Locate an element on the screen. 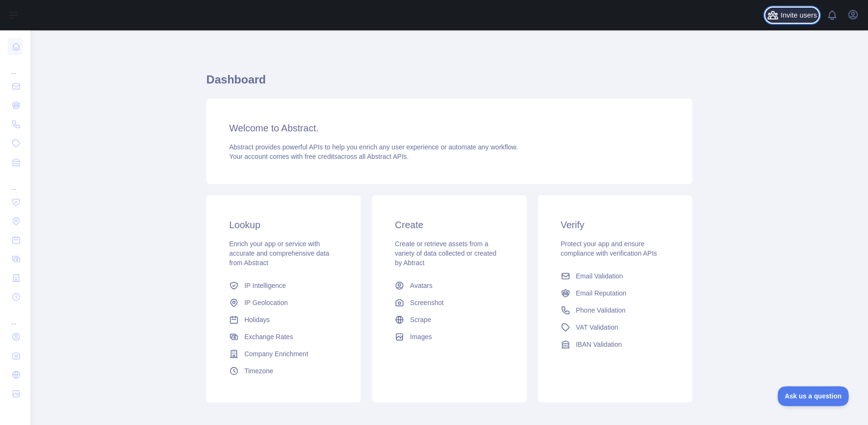  a: Scrape is located at coordinates (449, 320).